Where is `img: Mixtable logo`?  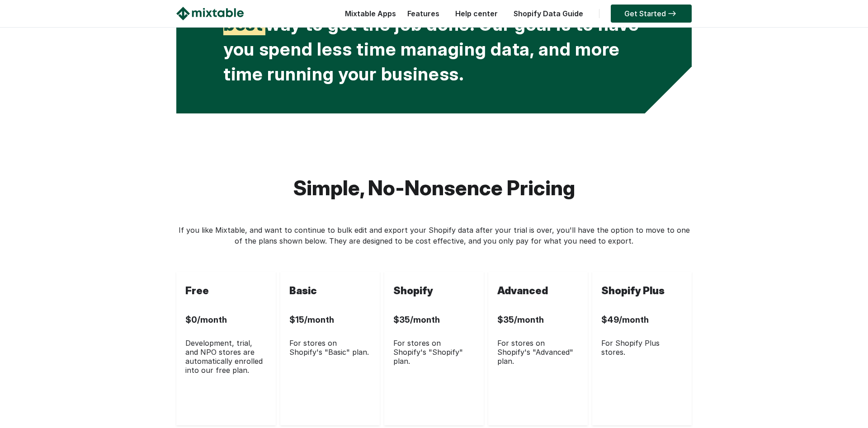
img: Mixtable logo is located at coordinates (210, 14).